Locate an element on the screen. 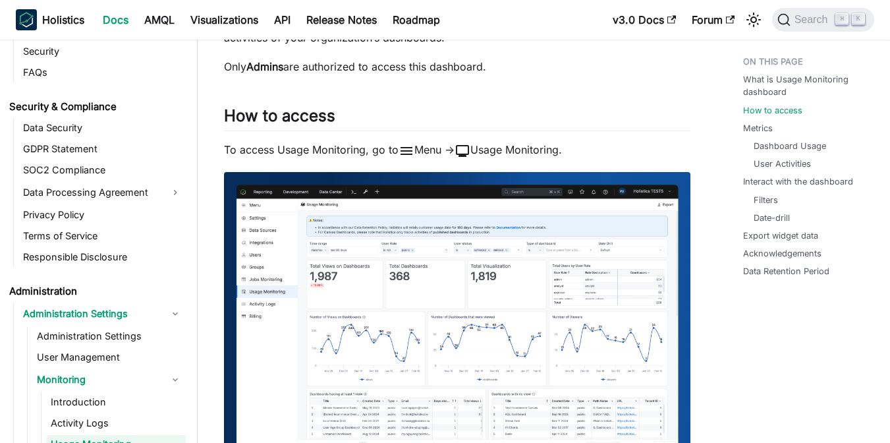 This screenshot has height=443, width=890. a: FAQs is located at coordinates (102, 72).